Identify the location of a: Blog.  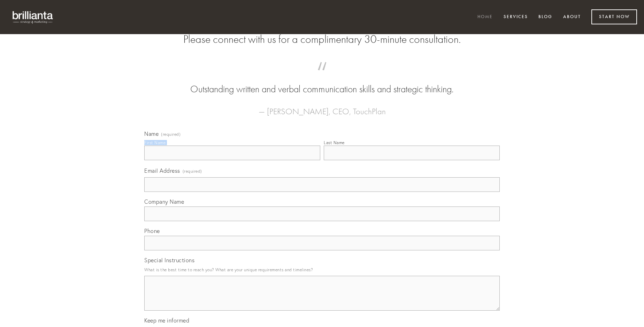
(546, 17).